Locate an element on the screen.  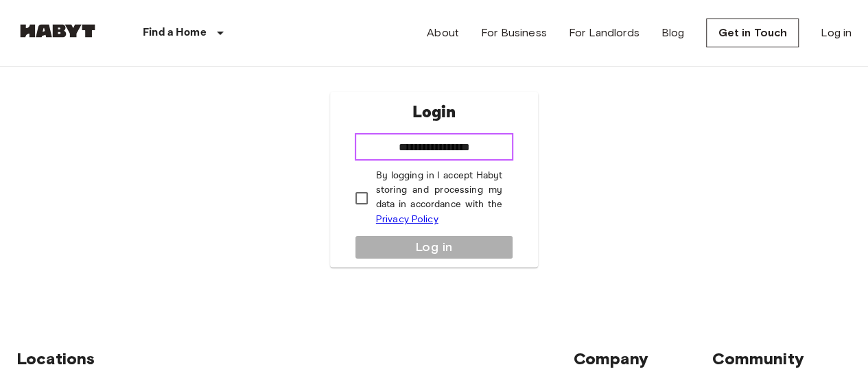
a: For Business is located at coordinates (514, 33).